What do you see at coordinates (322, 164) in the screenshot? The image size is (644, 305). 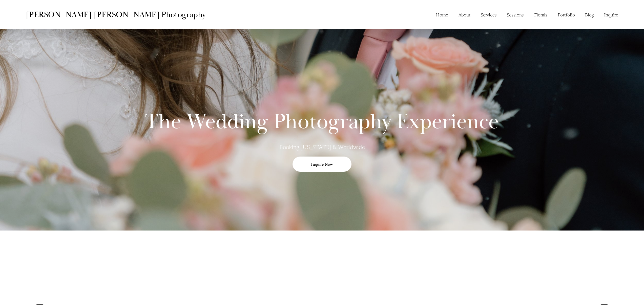 I see `a: Inquire Now` at bounding box center [322, 164].